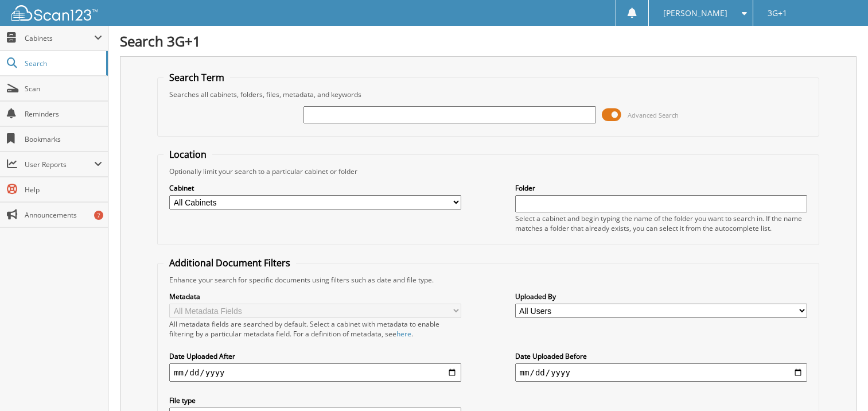 The width and height of the screenshot is (868, 411). What do you see at coordinates (661, 356) in the screenshot?
I see `label: Date Uploaded Before` at bounding box center [661, 356].